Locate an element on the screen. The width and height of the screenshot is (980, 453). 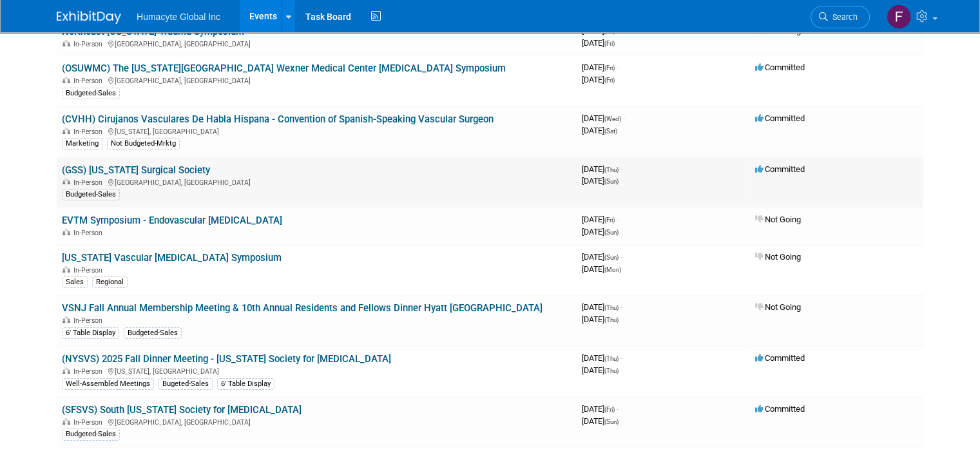
span: (Mon) is located at coordinates (613, 269).